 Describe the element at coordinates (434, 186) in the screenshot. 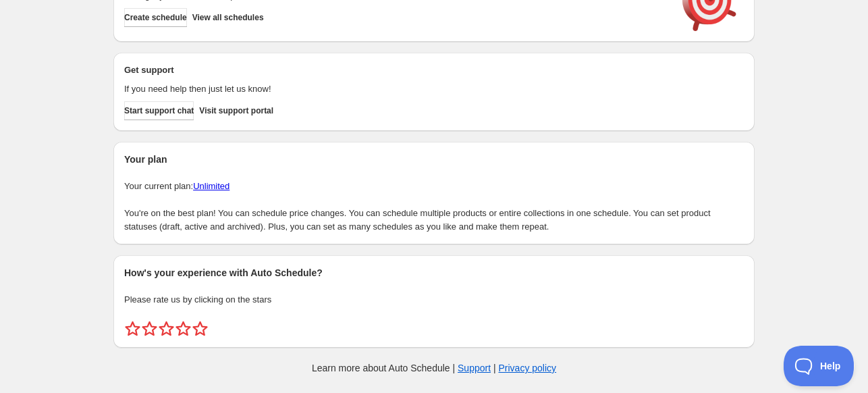

I see `p: Your current plan:` at that location.